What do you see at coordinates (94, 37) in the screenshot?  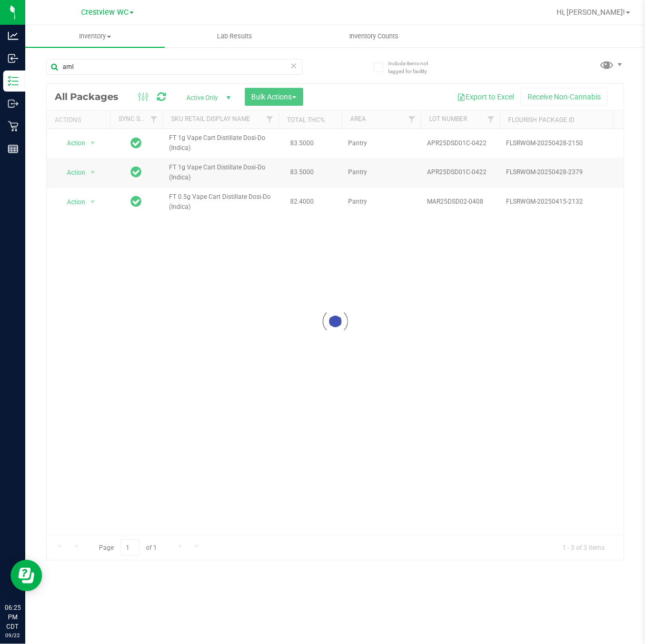 I see `span: Inventory` at bounding box center [94, 37].